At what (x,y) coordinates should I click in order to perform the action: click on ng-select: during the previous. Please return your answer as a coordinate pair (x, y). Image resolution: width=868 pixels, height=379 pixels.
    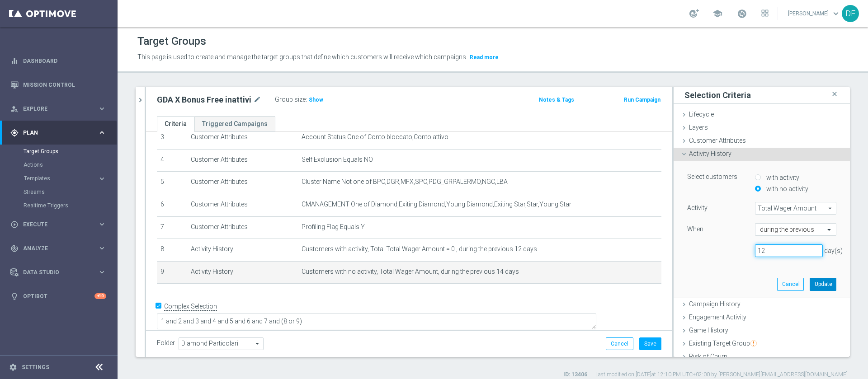
    Looking at the image, I should click on (796, 230).